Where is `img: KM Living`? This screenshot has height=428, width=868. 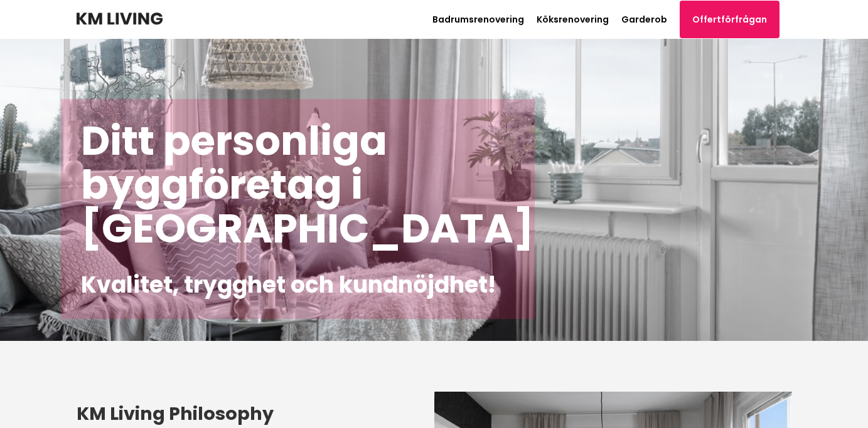
img: KM Living is located at coordinates (119, 19).